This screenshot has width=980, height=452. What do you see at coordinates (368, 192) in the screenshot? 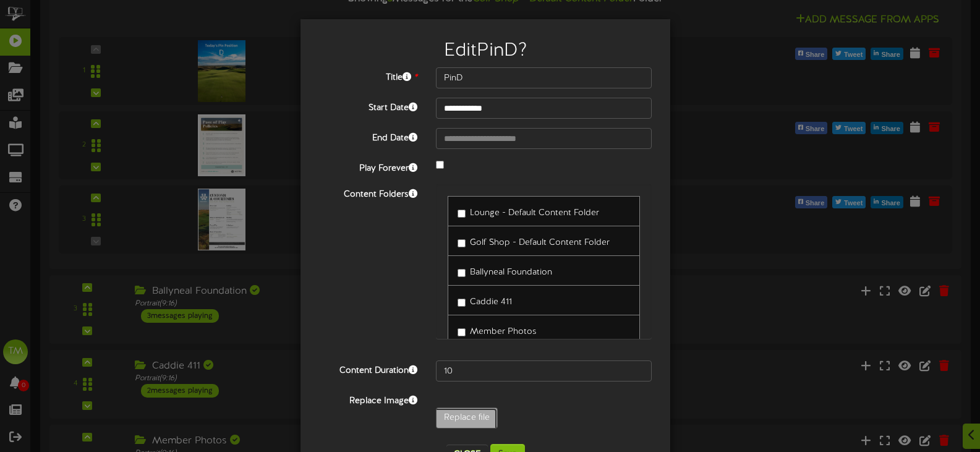
I see `label: Content Folders` at bounding box center [368, 192].